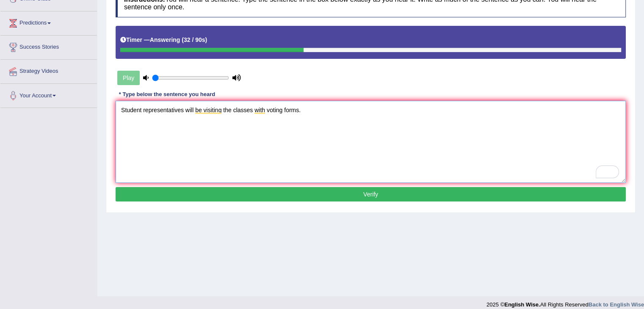 The height and width of the screenshot is (309, 644). Describe the element at coordinates (49, 22) in the screenshot. I see `a: Predictions` at that location.